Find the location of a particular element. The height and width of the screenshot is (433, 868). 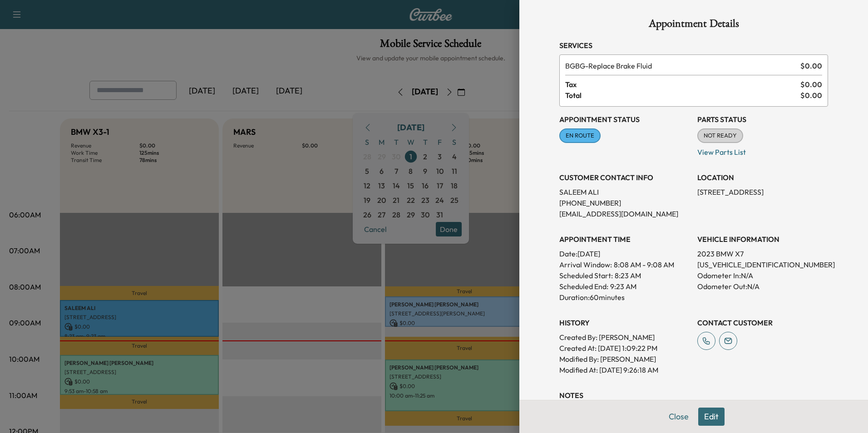

h3: APPOINTMENT TIME is located at coordinates (625, 239).